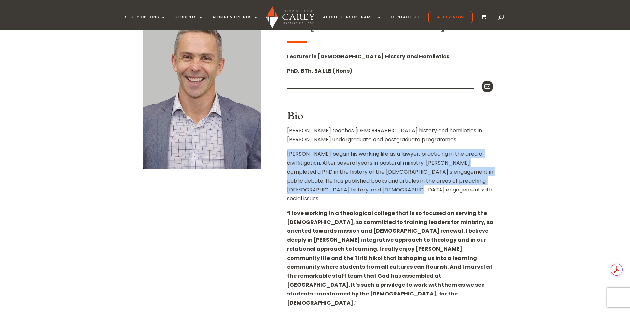  Describe the element at coordinates (145, 22) in the screenshot. I see `a: Study Options` at that location.